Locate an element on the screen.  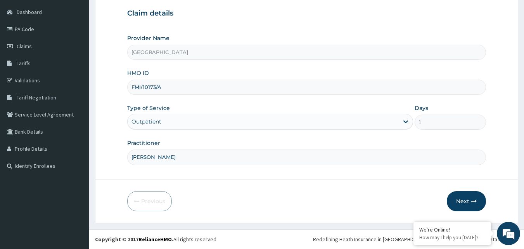
button: Previous is located at coordinates (149, 201).